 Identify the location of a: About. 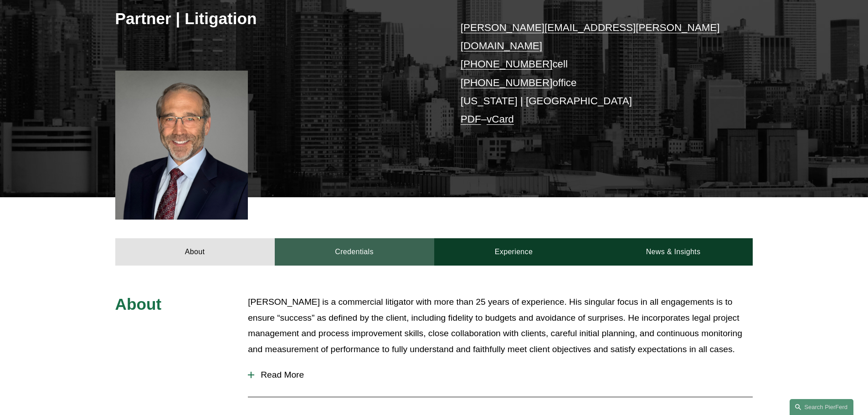
(195, 252).